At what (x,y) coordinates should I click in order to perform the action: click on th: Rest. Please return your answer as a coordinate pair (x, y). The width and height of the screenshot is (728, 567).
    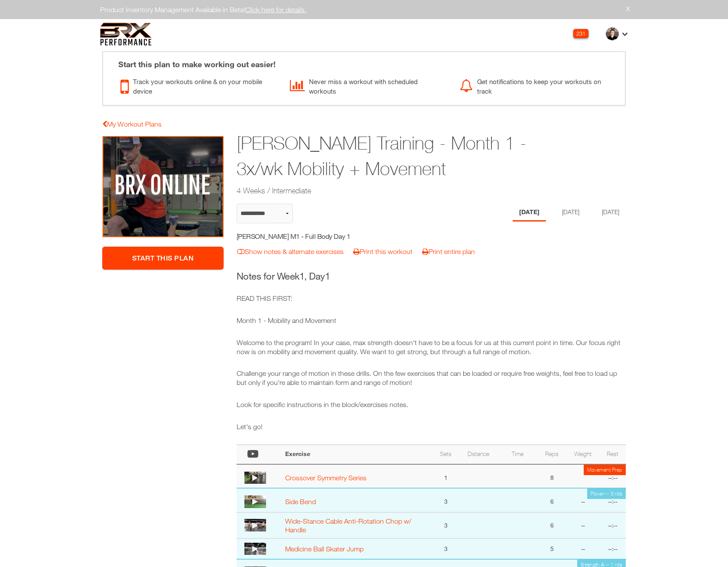
    Looking at the image, I should click on (613, 454).